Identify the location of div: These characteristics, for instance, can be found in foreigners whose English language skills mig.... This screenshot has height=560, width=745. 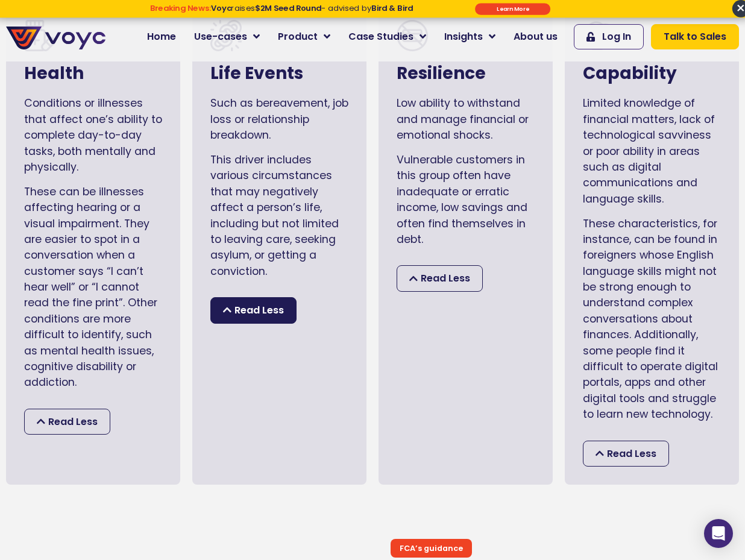
(652, 318).